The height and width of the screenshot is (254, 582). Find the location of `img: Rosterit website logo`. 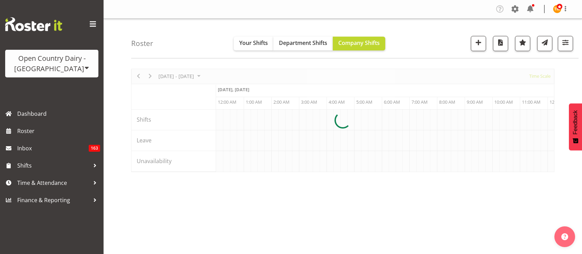

img: Rosterit website logo is located at coordinates (33, 24).